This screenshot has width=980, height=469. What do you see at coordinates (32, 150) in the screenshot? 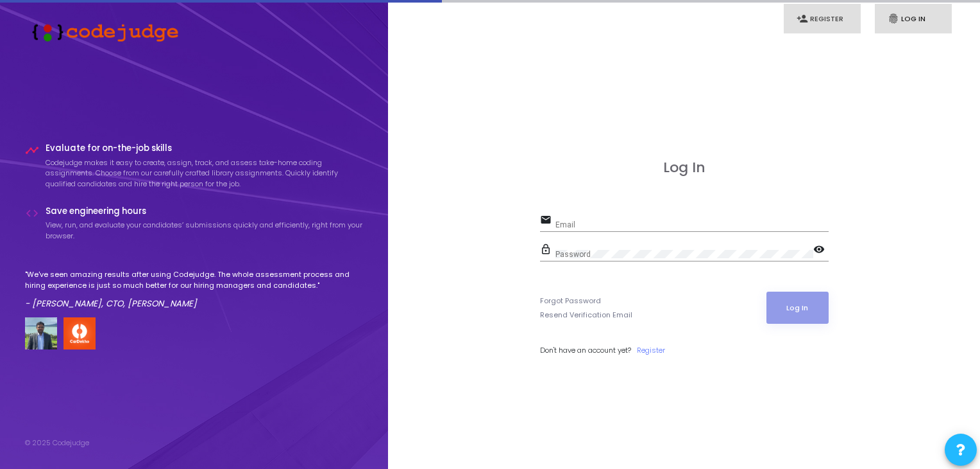
I see `i: timeline` at bounding box center [32, 150].